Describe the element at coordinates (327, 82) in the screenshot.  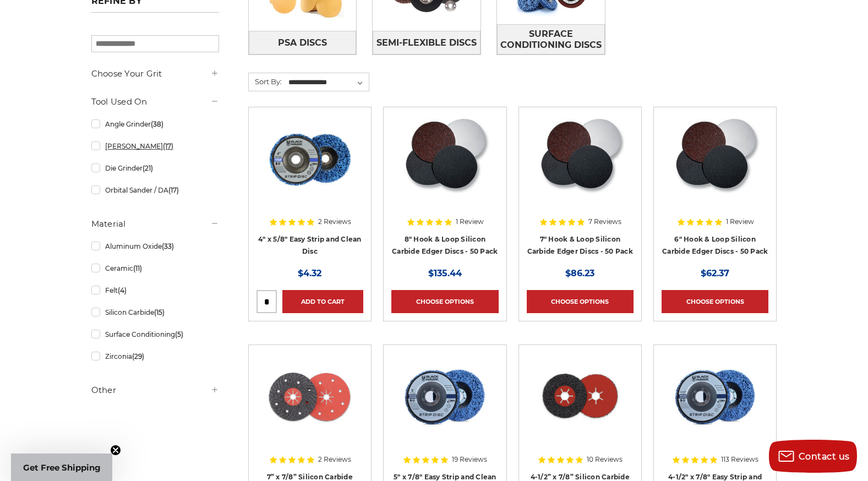
I see `select: Sort By:` at that location.